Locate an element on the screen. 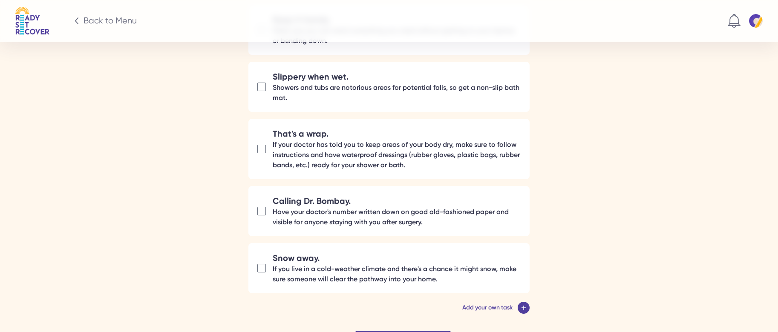 This screenshot has height=332, width=778. img: Big arrow icn is located at coordinates (77, 21).